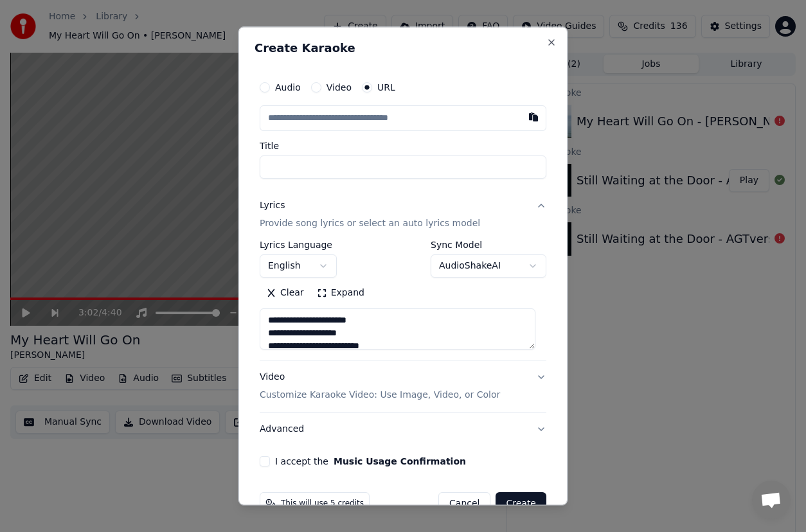 The height and width of the screenshot is (532, 806). What do you see at coordinates (322, 504) in the screenshot?
I see `span: This will use 5 credits` at bounding box center [322, 504].